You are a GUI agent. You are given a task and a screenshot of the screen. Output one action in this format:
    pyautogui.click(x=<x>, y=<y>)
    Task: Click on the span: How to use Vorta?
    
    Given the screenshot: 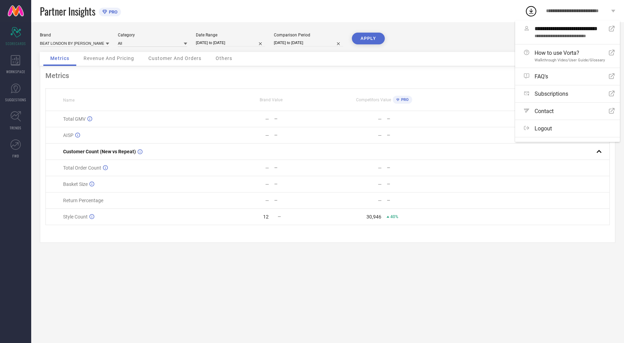 What is the action you would take?
    pyautogui.click(x=569, y=53)
    